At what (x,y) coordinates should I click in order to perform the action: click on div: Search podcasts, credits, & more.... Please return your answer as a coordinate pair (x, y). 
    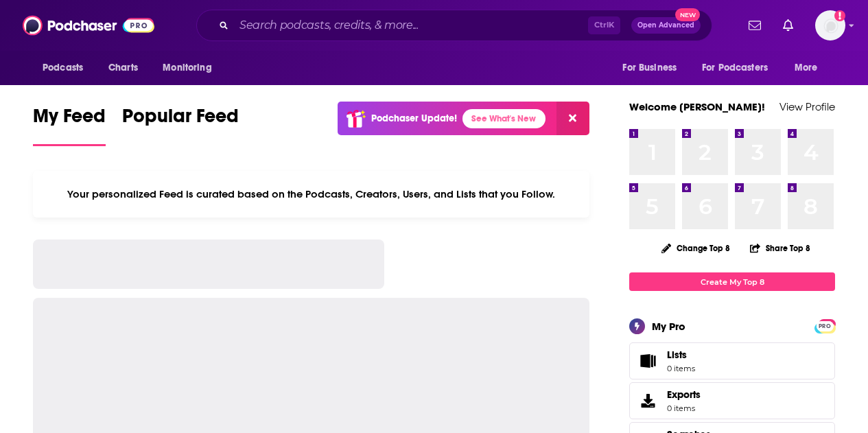
    Looking at the image, I should click on (454, 25).